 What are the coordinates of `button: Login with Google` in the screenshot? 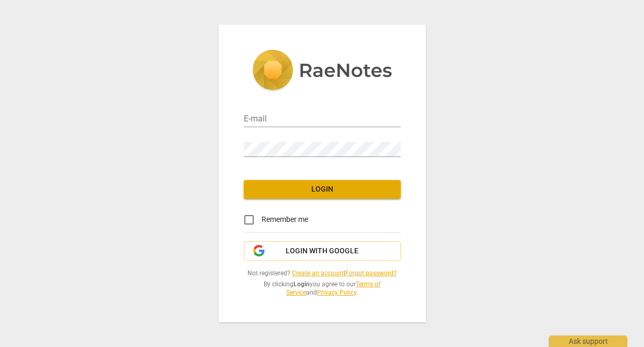 It's located at (322, 251).